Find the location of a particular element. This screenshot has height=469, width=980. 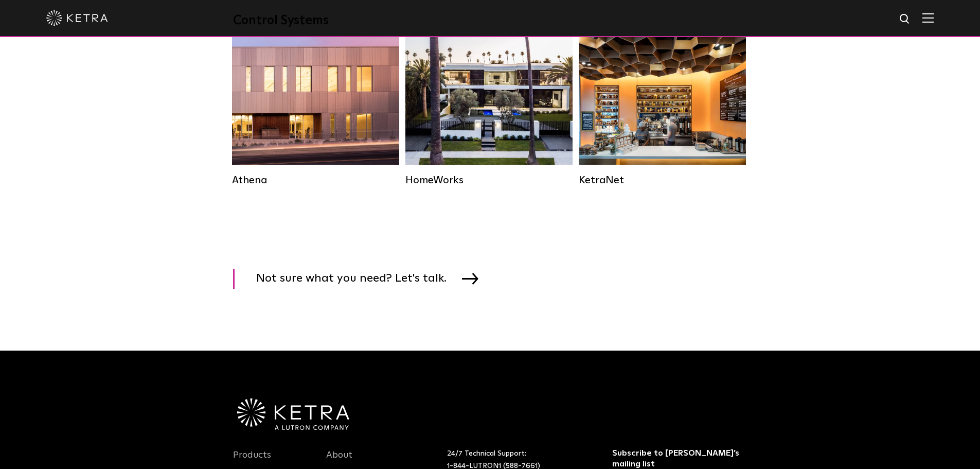

img: search icon is located at coordinates (905, 19).